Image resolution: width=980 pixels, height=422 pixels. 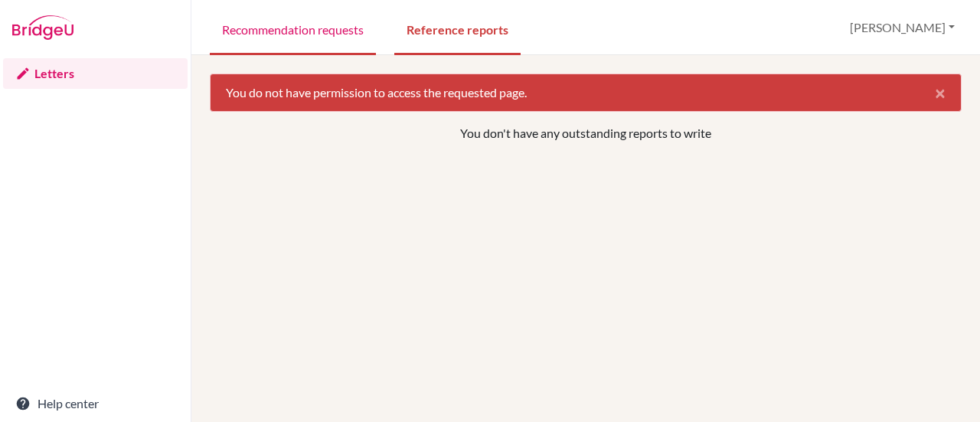 What do you see at coordinates (586, 133) in the screenshot?
I see `p: You don't have any outstanding reports to write` at bounding box center [586, 133].